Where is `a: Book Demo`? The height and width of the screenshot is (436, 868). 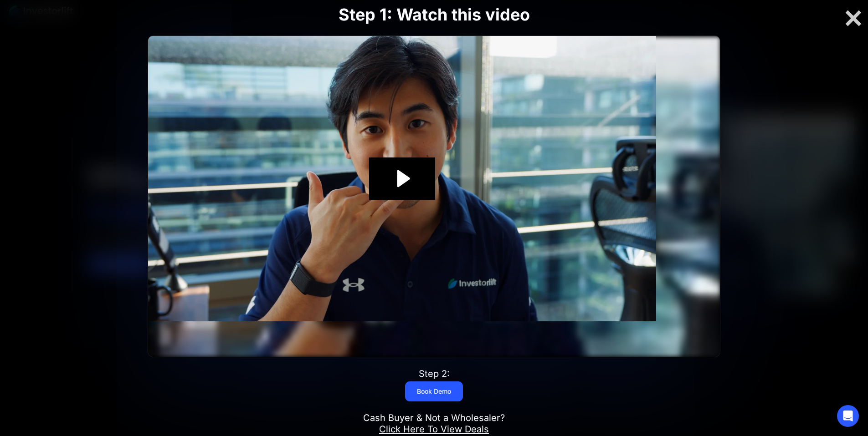
a: Book Demo is located at coordinates (434, 392).